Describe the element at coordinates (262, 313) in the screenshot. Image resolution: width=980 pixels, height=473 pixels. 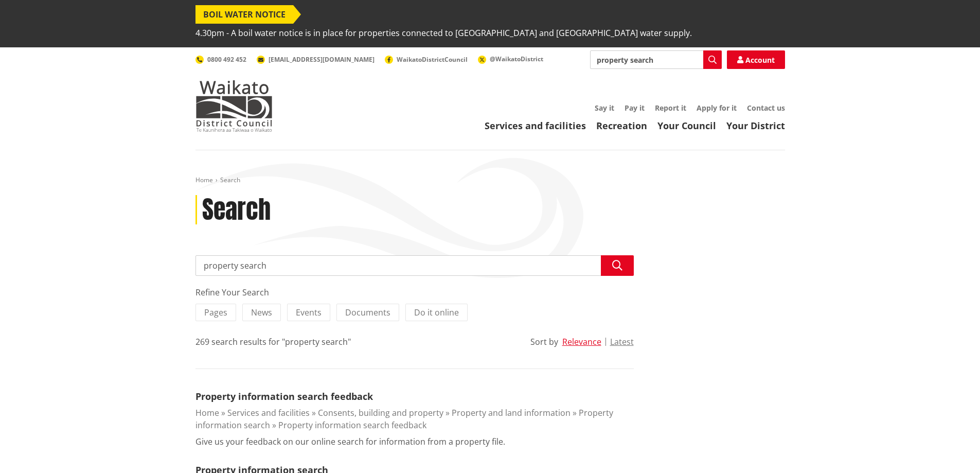
I see `span: News` at that location.